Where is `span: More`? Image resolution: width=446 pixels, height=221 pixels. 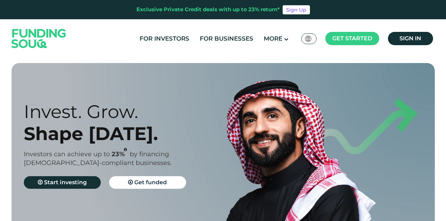
span: More is located at coordinates (273, 38).